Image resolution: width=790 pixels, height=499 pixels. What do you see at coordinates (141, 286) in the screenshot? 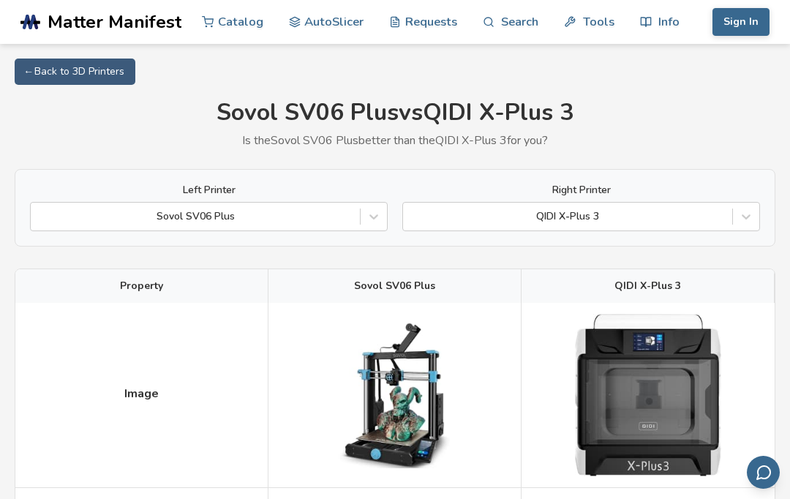
I see `span: Property` at bounding box center [141, 286].